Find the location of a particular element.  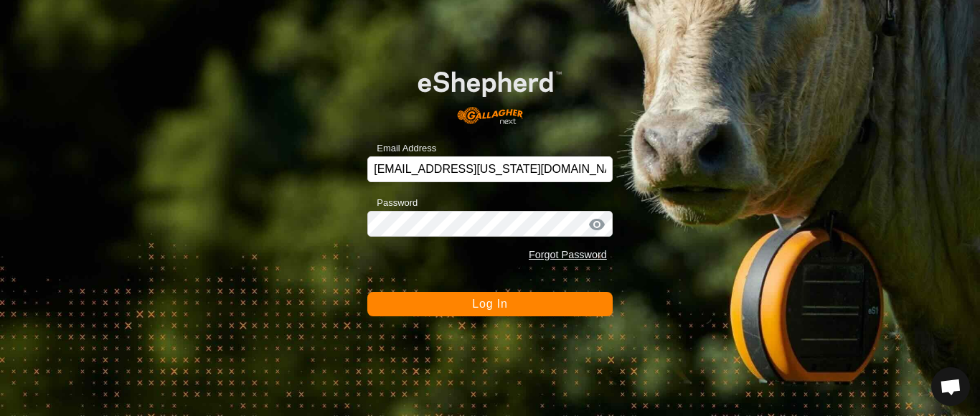

input: Email Address is located at coordinates (490, 170).